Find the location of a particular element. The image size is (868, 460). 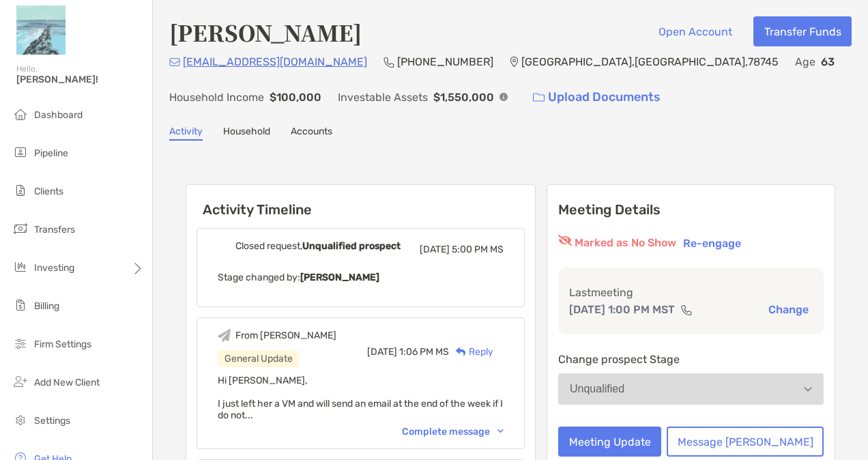

span: 1:06 PM MS is located at coordinates (424, 351).